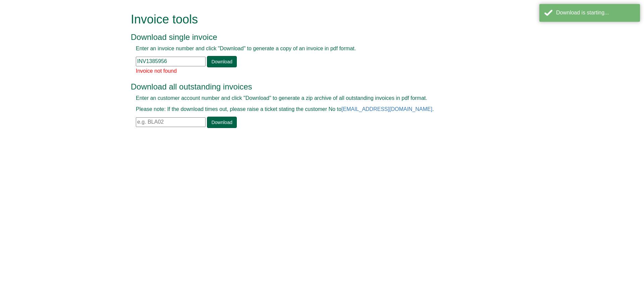  I want to click on div: Download is starting..., so click(595, 13).